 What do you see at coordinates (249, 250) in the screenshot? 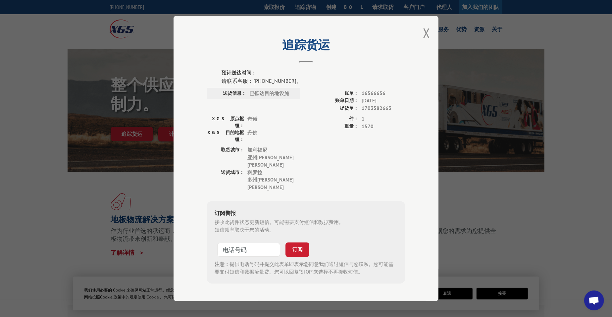
I see `input: 电话号码` at bounding box center [249, 250].